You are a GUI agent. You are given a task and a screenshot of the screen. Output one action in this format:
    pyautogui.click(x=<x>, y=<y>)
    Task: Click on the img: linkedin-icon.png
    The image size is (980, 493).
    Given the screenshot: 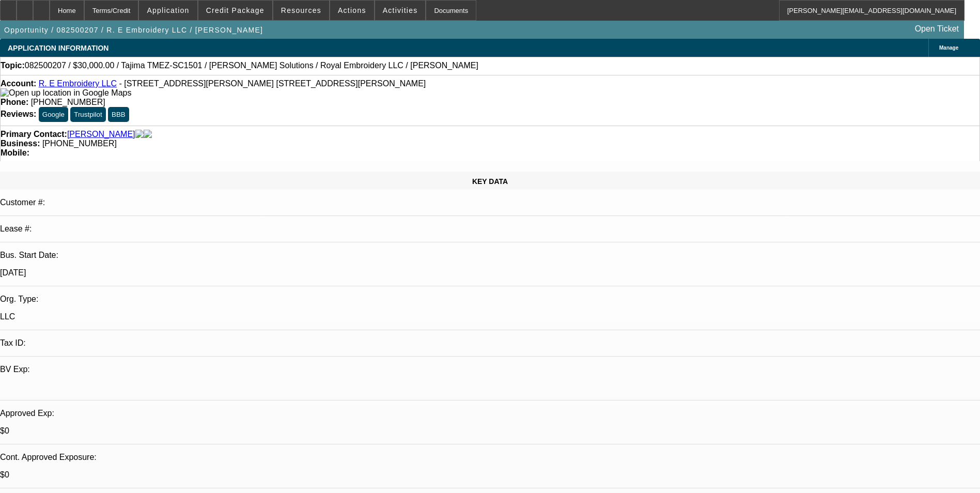 What is the action you would take?
    pyautogui.click(x=148, y=134)
    